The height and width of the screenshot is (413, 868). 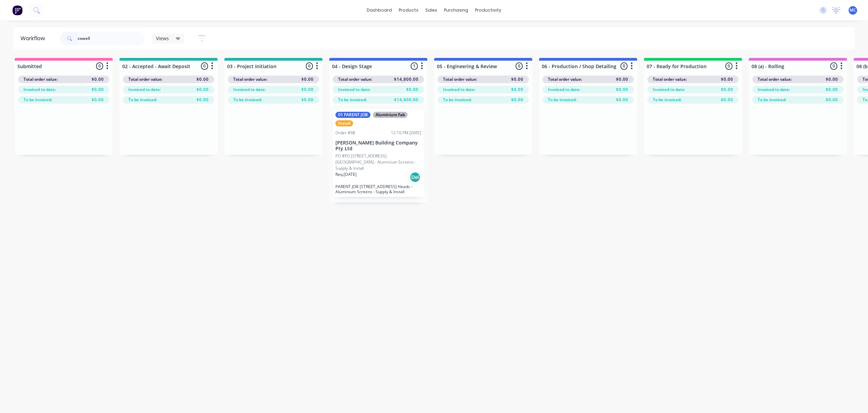 What do you see at coordinates (487, 10) in the screenshot?
I see `div: productivity` at bounding box center [487, 10].